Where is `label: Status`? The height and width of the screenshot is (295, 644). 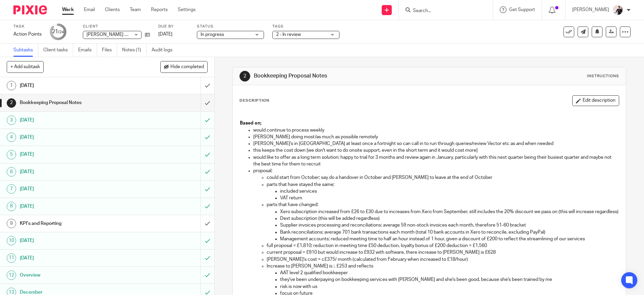
label: Status is located at coordinates (230, 26).